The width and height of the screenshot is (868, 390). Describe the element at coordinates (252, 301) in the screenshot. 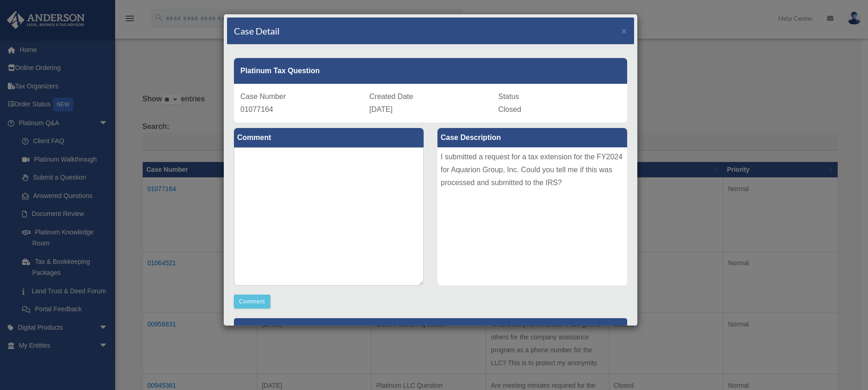

I see `button: Comment` at that location.